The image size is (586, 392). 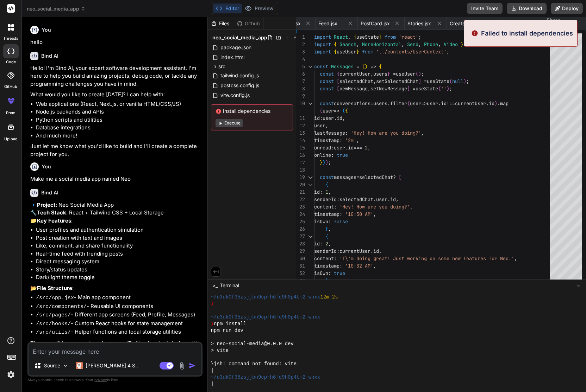 I want to click on code: /src/App.jsx, so click(x=55, y=298).